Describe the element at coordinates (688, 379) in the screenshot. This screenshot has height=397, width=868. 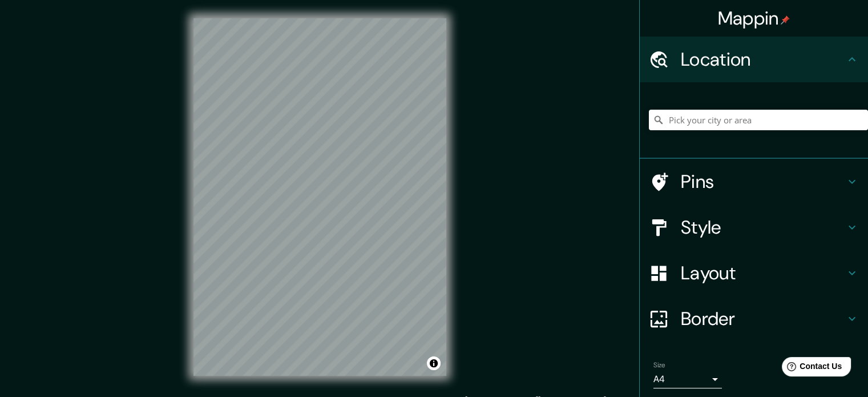
I see `div: A4` at that location.